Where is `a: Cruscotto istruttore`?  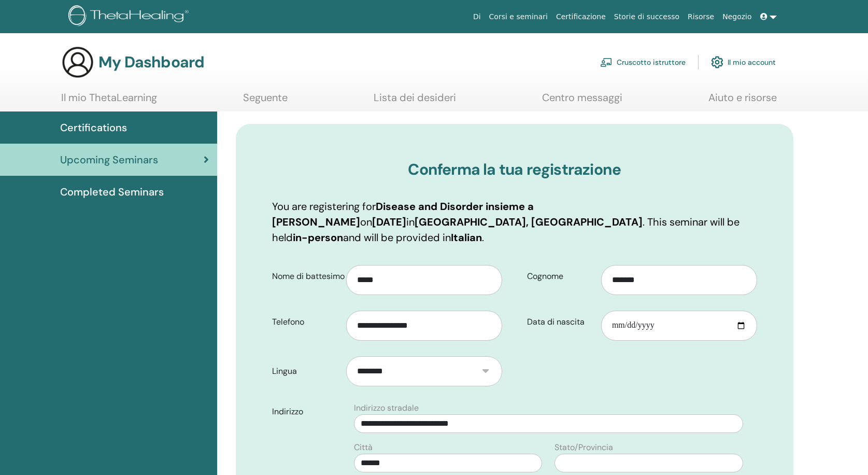 a: Cruscotto istruttore is located at coordinates (643, 62).